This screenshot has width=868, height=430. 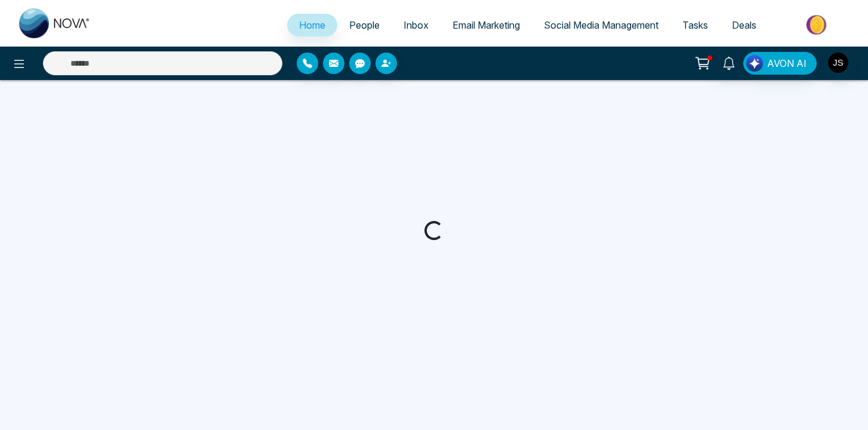 What do you see at coordinates (364, 25) in the screenshot?
I see `span: People` at bounding box center [364, 25].